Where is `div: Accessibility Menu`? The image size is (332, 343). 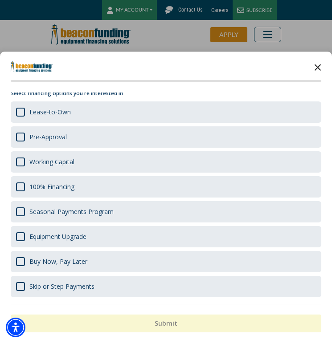
div: Accessibility Menu is located at coordinates (16, 328).